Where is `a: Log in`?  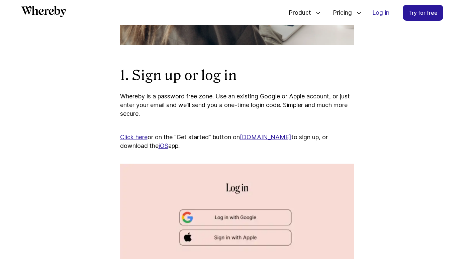
a: Log in is located at coordinates (381, 13).